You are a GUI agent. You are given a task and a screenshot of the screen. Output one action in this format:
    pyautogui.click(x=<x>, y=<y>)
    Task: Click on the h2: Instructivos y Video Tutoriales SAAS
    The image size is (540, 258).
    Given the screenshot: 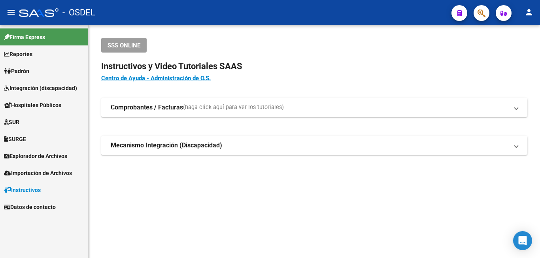 What is the action you would take?
    pyautogui.click(x=314, y=66)
    